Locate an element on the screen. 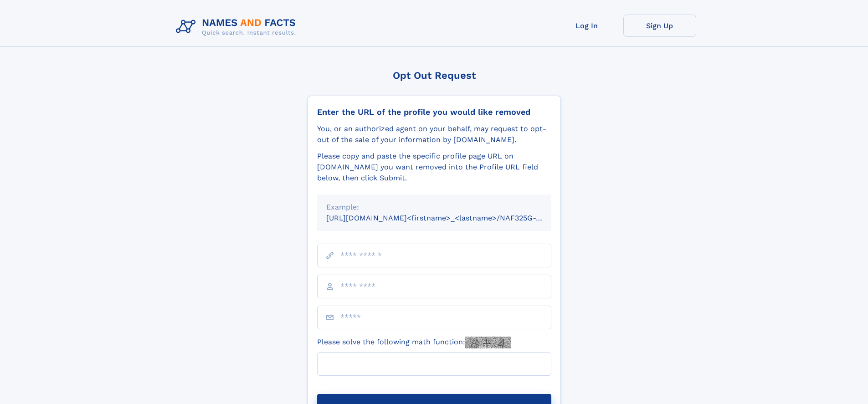 This screenshot has width=868, height=404. label: Please solve the following math function: is located at coordinates (414, 343).